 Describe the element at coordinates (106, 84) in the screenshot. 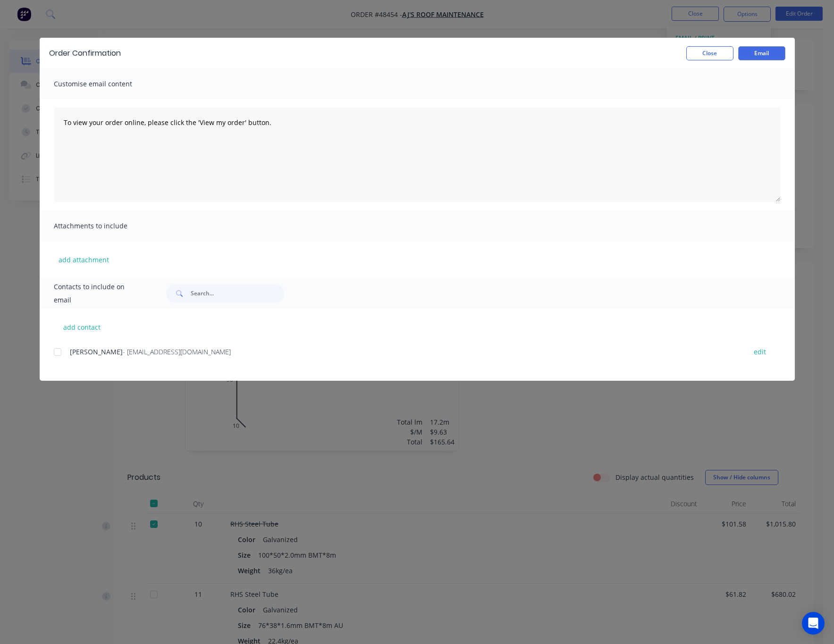

I see `span: Customise email content` at that location.